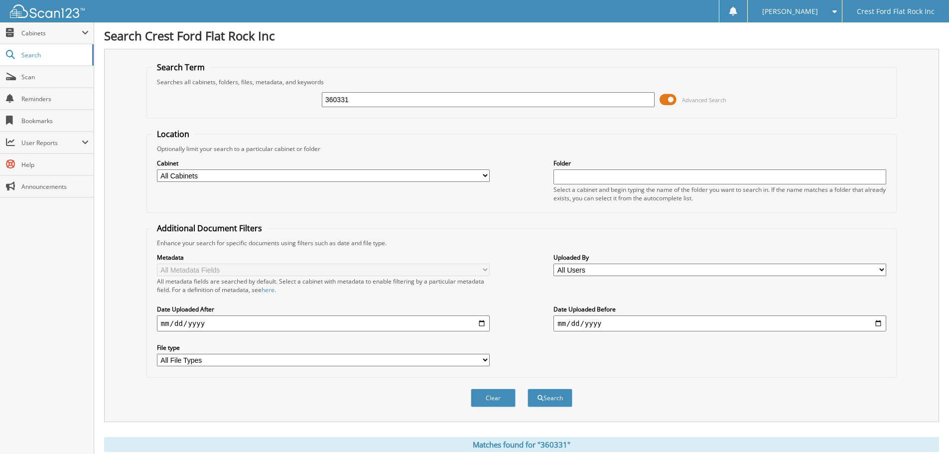 This screenshot has height=454, width=949. I want to click on div: Enhance your search for specific documents using filters such as date and file type., so click(522, 243).